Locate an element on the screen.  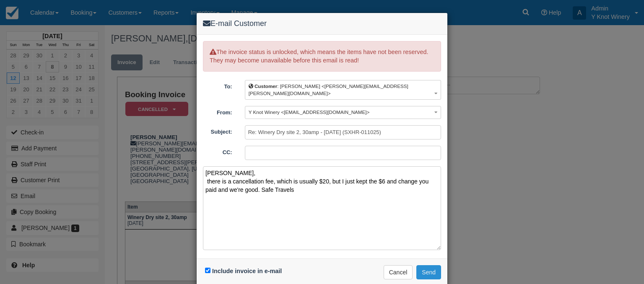
label: Subject: is located at coordinates (218, 131).